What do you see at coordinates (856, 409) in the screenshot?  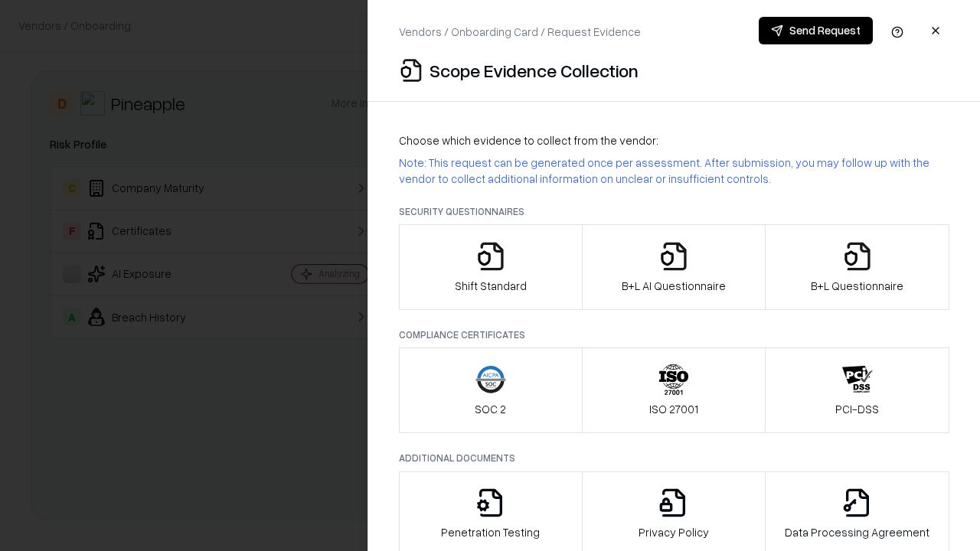 I see `p: PCI-DSS` at bounding box center [856, 409].